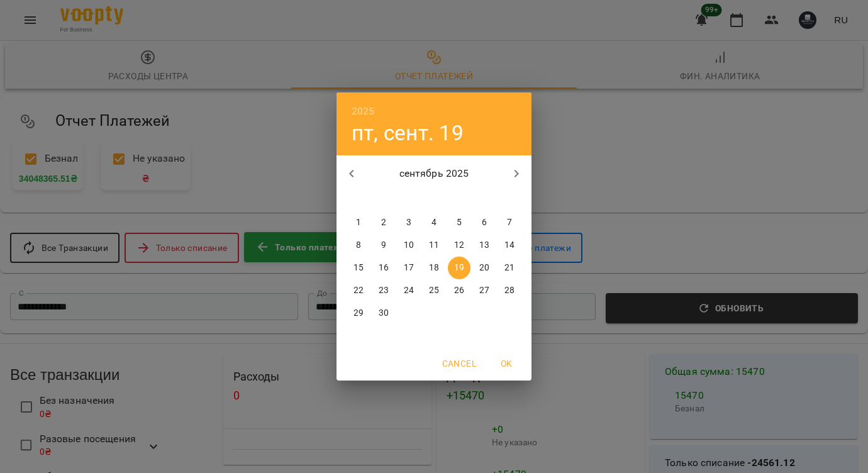  Describe the element at coordinates (384, 223) in the screenshot. I see `p: 2` at that location.